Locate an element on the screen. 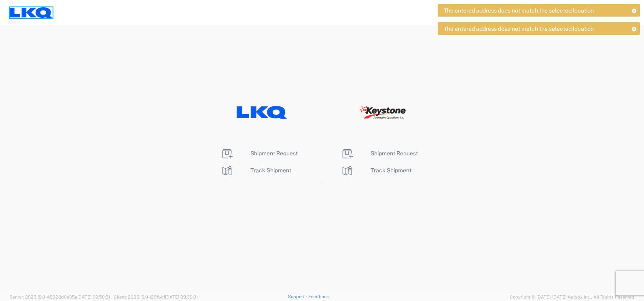 The width and height of the screenshot is (644, 301). span: Server: 2025.19.0-49328d0a35e is located at coordinates (60, 298).